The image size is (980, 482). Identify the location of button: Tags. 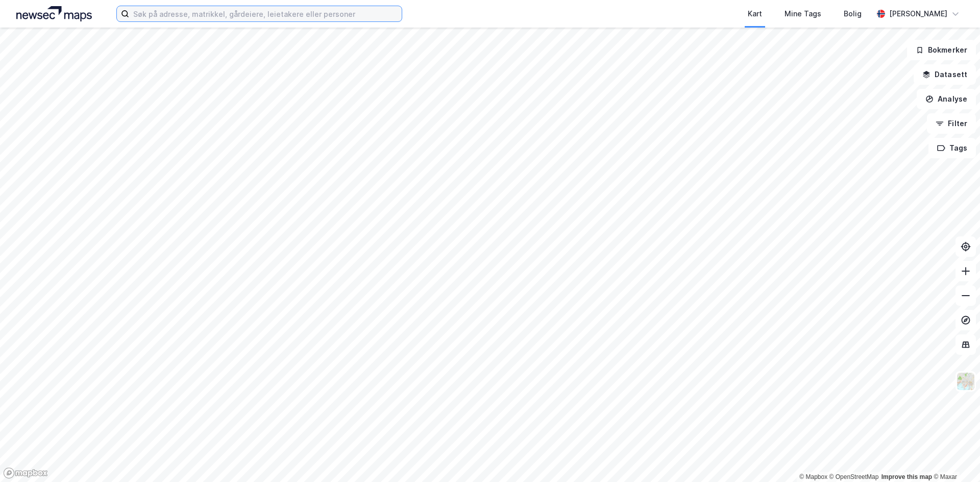
(952, 148).